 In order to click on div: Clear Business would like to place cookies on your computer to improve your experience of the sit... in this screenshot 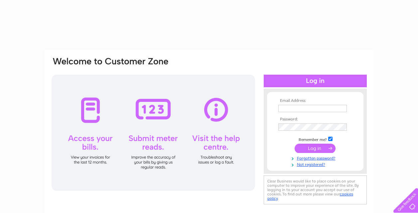, I will do `click(315, 190)`.